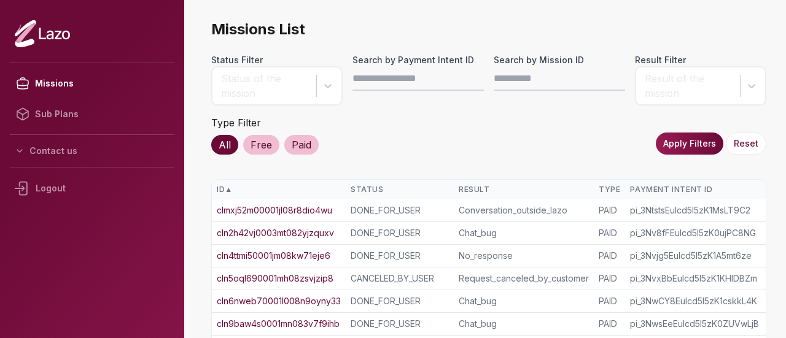 This screenshot has height=338, width=786. I want to click on button: Apply Filters, so click(690, 144).